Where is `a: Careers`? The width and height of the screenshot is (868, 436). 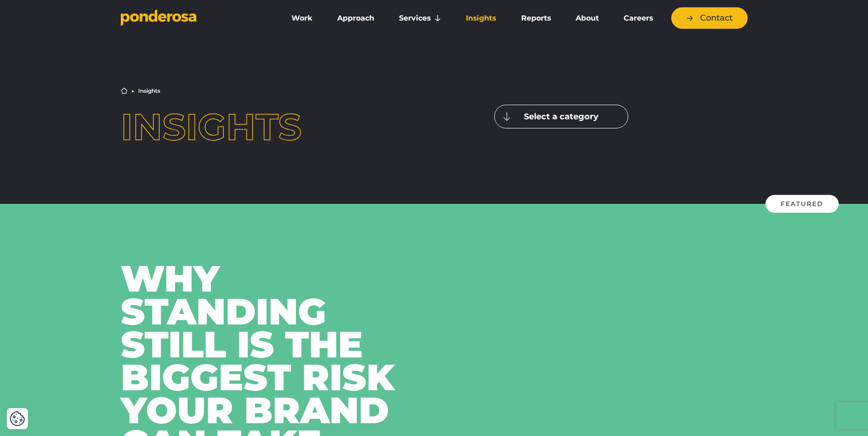
a: Careers is located at coordinates (638, 18).